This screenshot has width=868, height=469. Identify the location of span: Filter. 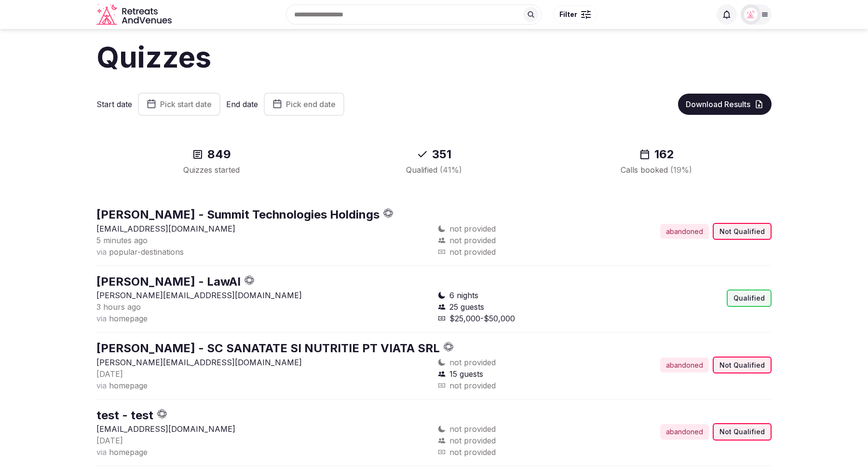
(568, 15).